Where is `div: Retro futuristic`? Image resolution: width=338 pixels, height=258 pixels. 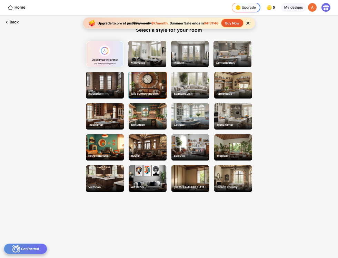 div: Retro futuristic is located at coordinates (105, 156).